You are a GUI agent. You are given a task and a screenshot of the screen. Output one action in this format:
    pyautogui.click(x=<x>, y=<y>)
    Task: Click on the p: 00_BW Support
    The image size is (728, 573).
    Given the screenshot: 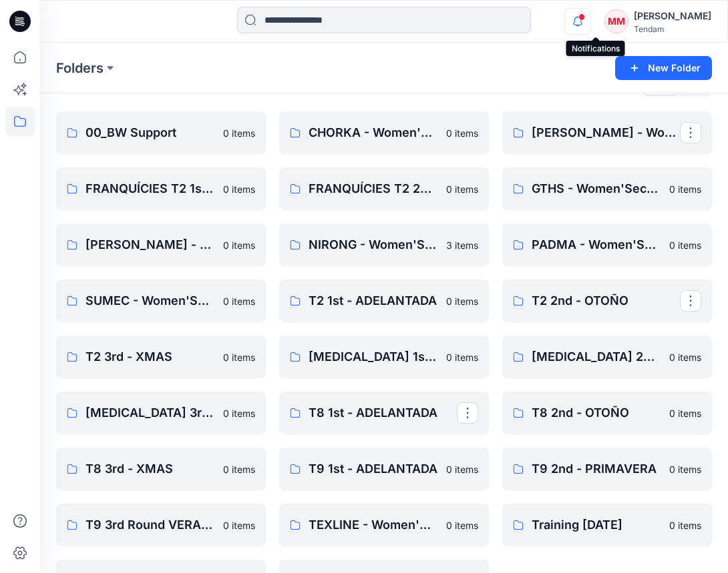 What is the action you would take?
    pyautogui.click(x=150, y=132)
    